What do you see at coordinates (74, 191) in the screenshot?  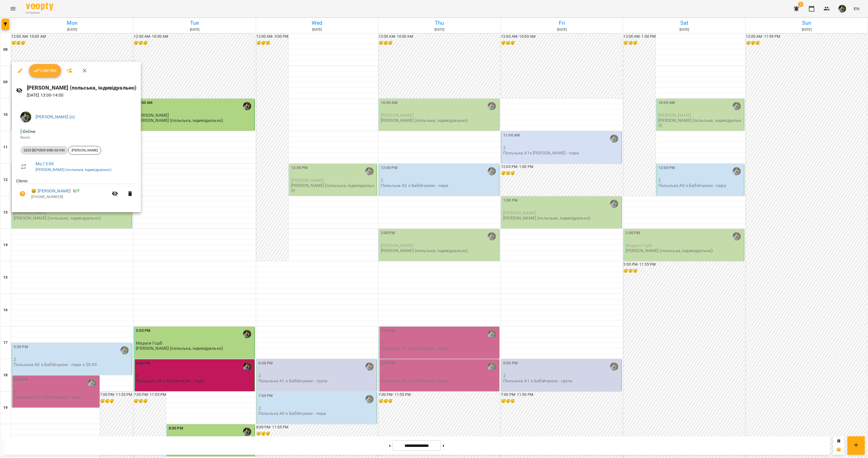 I see `span: 1` at bounding box center [74, 191].